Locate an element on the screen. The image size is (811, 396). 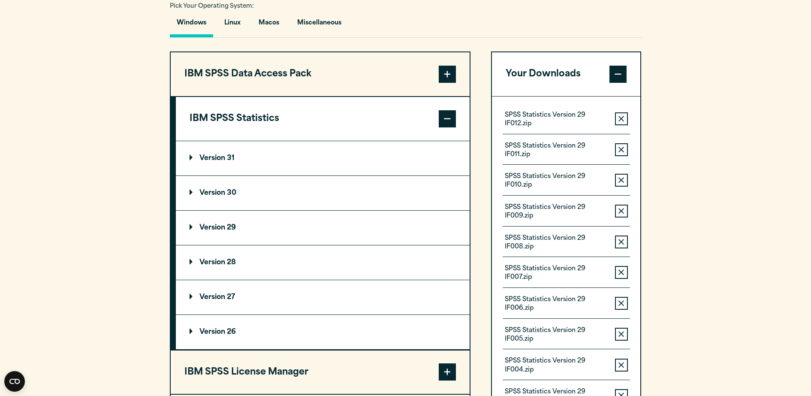
button: IBM SPSS Statistics is located at coordinates (323, 119).